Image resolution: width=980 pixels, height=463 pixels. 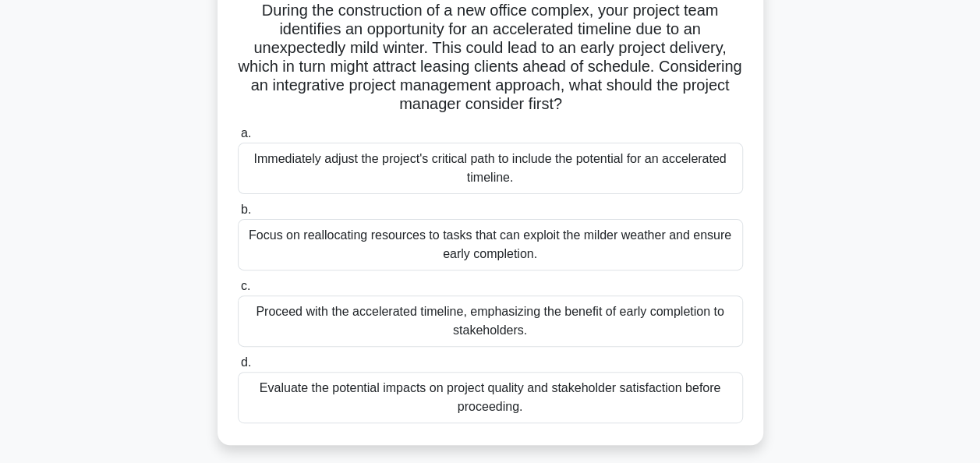 What do you see at coordinates (490, 168) in the screenshot?
I see `div: Immediately adjust the project's critical path to include the potential for an accelerated timeline.` at bounding box center [490, 168].